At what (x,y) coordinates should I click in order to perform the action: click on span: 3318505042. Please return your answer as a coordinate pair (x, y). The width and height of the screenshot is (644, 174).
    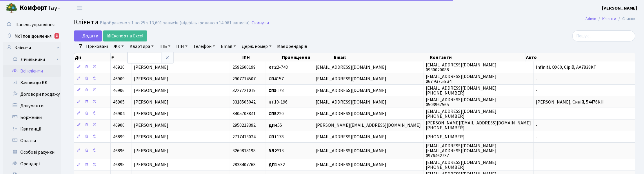
    Looking at the image, I should click on (244, 102).